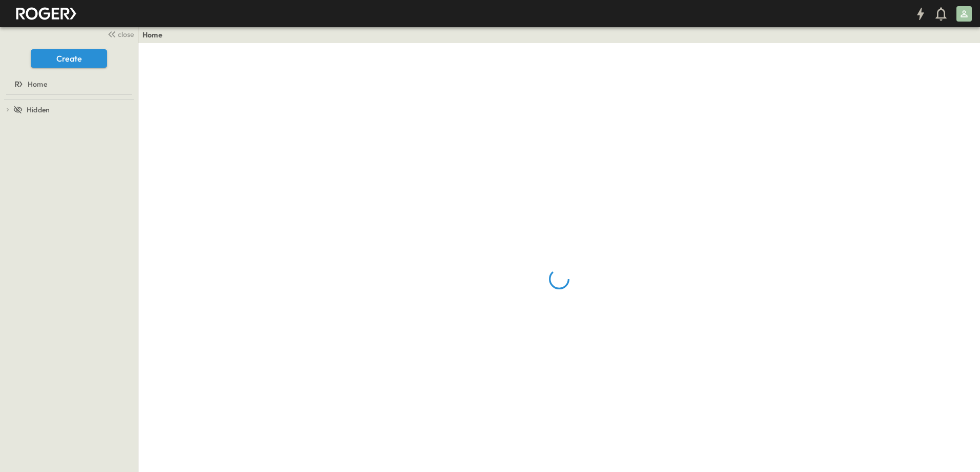 This screenshot has width=980, height=472. I want to click on span: Hidden, so click(38, 109).